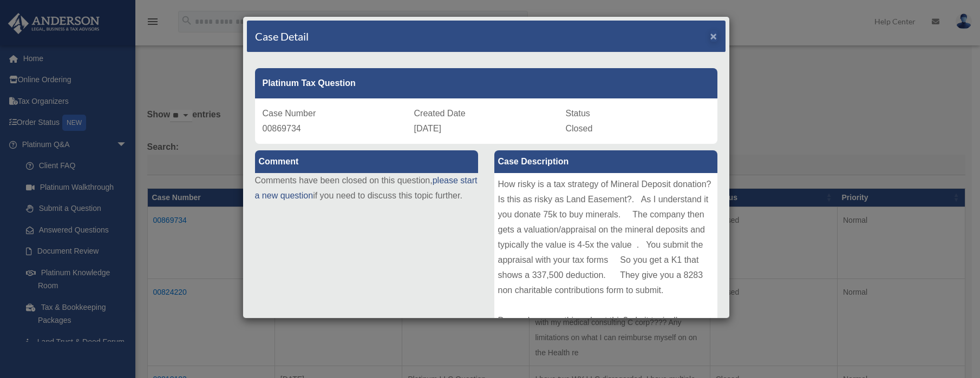 The height and width of the screenshot is (378, 980). What do you see at coordinates (367, 188) in the screenshot?
I see `p: Comments have been closed on this question, if you need to discuss this topic further.` at bounding box center [367, 188].